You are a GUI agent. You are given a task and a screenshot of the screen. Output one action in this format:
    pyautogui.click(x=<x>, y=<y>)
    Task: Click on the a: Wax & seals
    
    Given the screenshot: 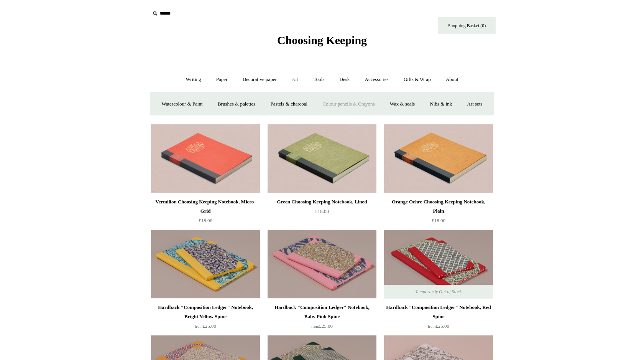 What is the action you would take?
    pyautogui.click(x=402, y=104)
    